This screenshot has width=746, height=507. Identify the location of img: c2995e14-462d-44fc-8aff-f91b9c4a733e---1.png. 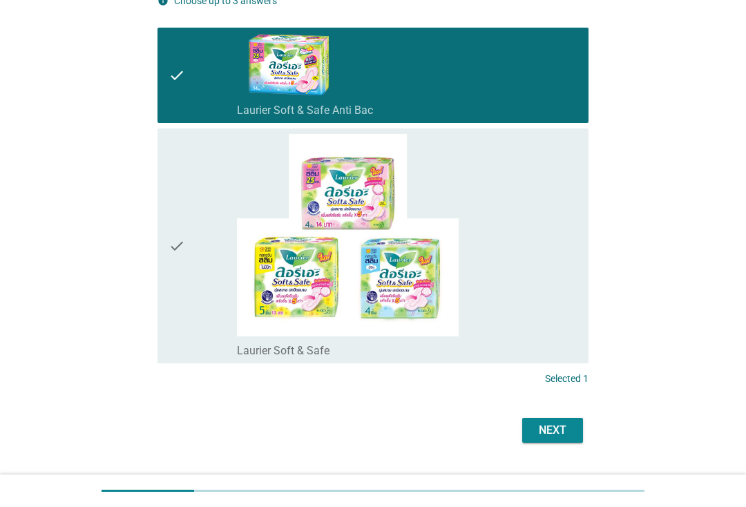
(347, 235).